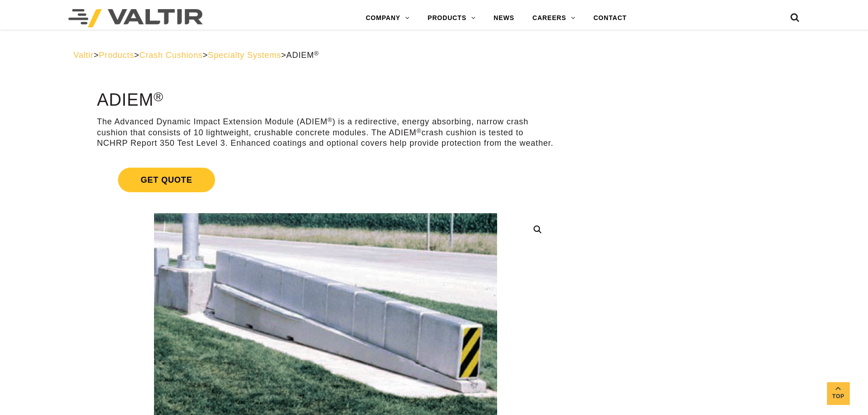 The image size is (868, 415). Describe the element at coordinates (244, 55) in the screenshot. I see `span: Specialty Systems` at that location.